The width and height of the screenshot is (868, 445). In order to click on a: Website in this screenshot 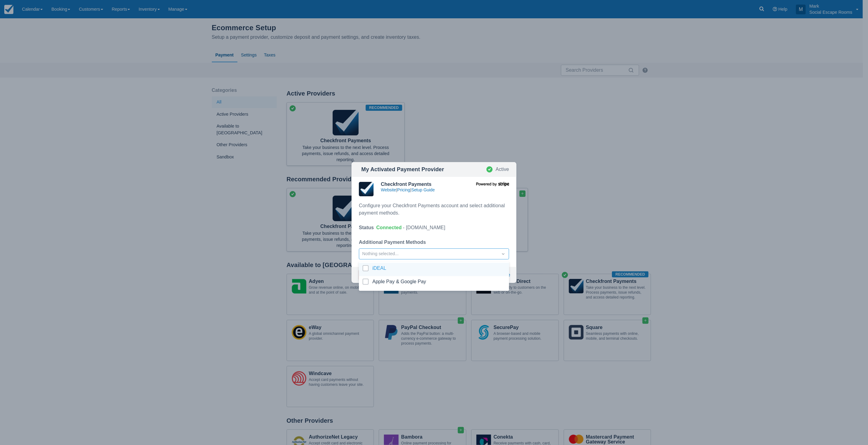, I will do `click(388, 190)`.